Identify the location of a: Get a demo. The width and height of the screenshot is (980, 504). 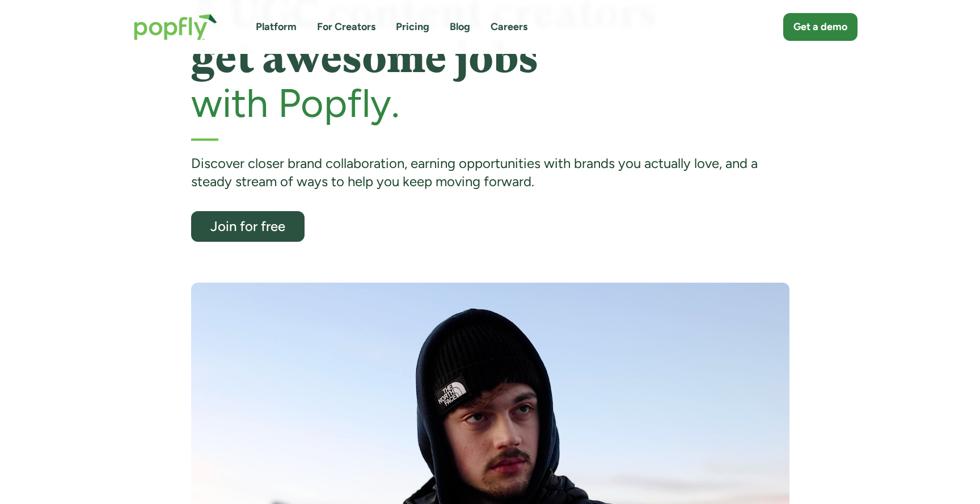
(820, 27).